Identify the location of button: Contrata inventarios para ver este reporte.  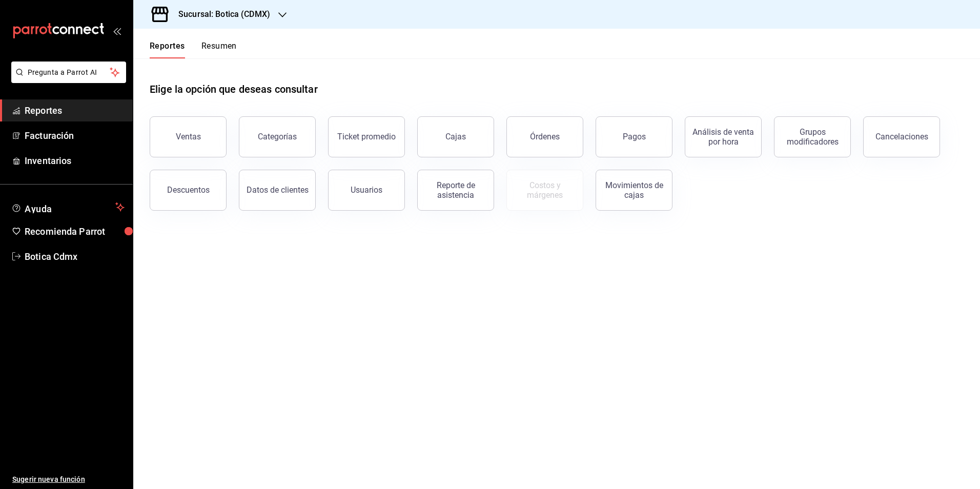
(545, 191).